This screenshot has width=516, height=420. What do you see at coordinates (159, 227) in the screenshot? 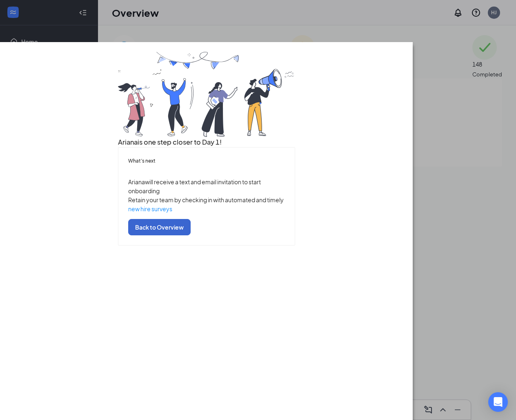
I see `button: Back to Overview` at bounding box center [159, 227].